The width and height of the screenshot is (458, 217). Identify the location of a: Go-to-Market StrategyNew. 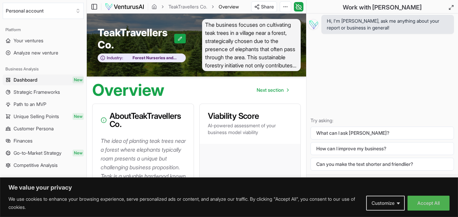
(43, 153).